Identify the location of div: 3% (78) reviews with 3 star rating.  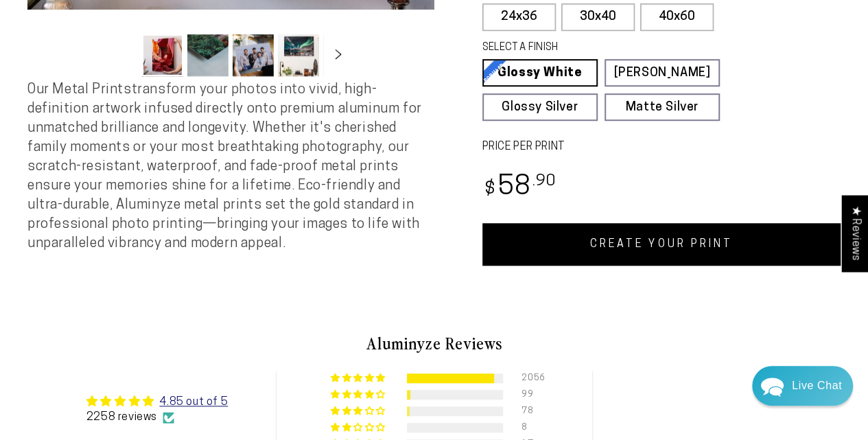
(359, 411).